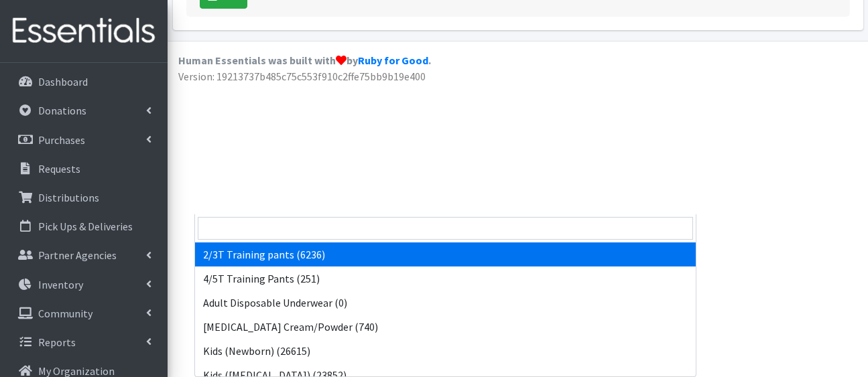 The height and width of the screenshot is (377, 868). I want to click on a: Partner Agencies, so click(83, 255).